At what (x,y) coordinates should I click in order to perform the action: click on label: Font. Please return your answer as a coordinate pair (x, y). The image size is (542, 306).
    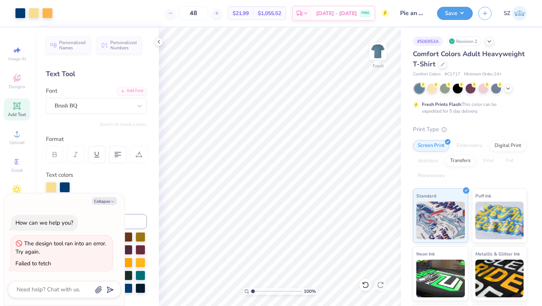
    Looking at the image, I should click on (52, 91).